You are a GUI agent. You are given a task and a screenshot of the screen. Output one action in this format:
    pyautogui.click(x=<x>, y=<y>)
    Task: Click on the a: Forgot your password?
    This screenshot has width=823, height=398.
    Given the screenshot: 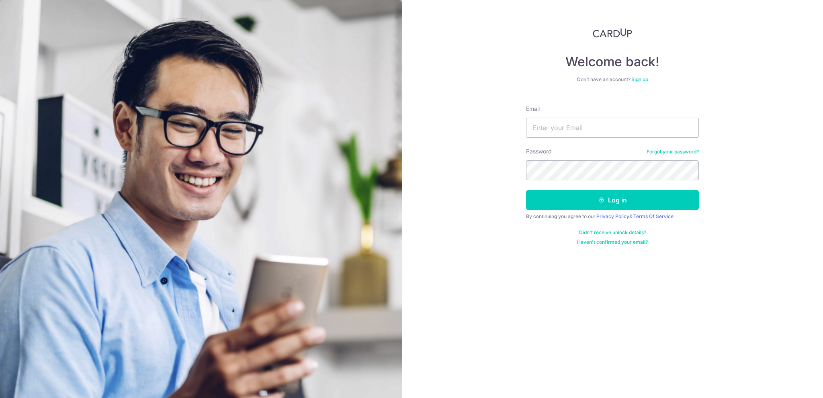 What is the action you would take?
    pyautogui.click(x=672, y=152)
    